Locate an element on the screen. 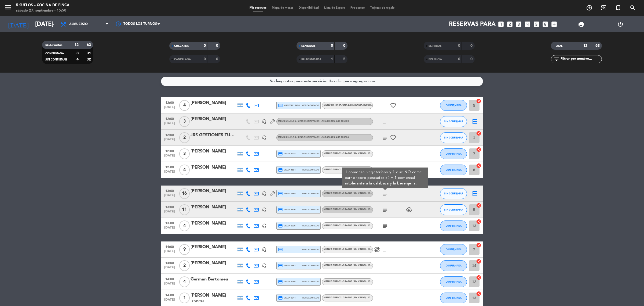  i: favorite_border is located at coordinates (393, 105).